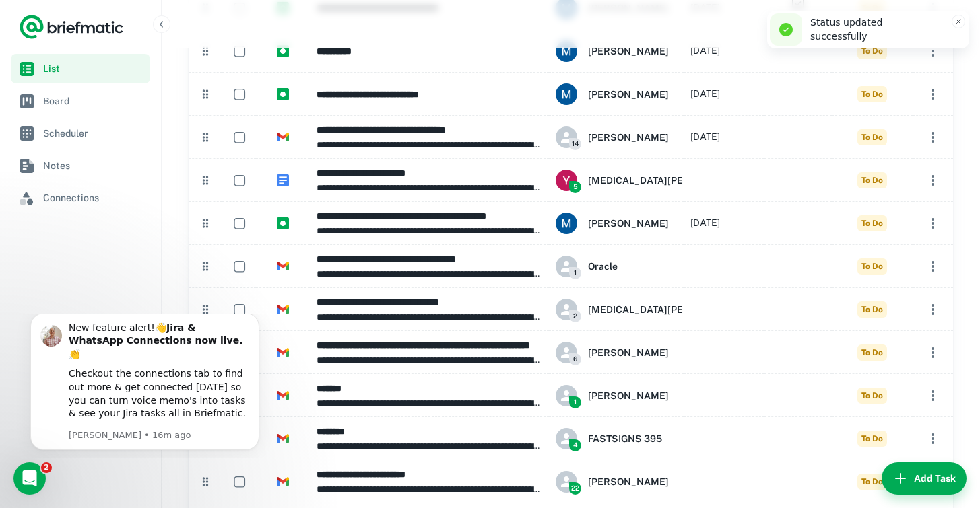 The width and height of the screenshot is (980, 508). I want to click on div: Oracle, so click(586, 267).